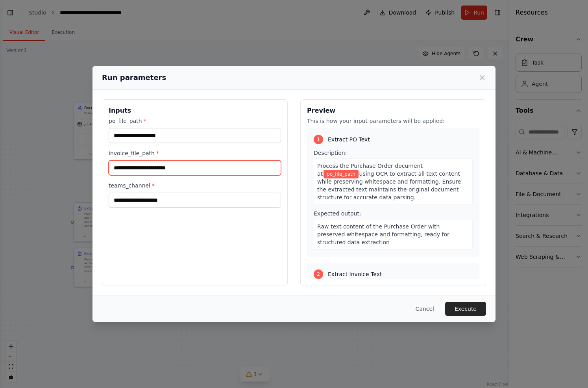  What do you see at coordinates (393, 121) in the screenshot?
I see `p: This is how your input parameters will be applied:` at bounding box center [393, 121].